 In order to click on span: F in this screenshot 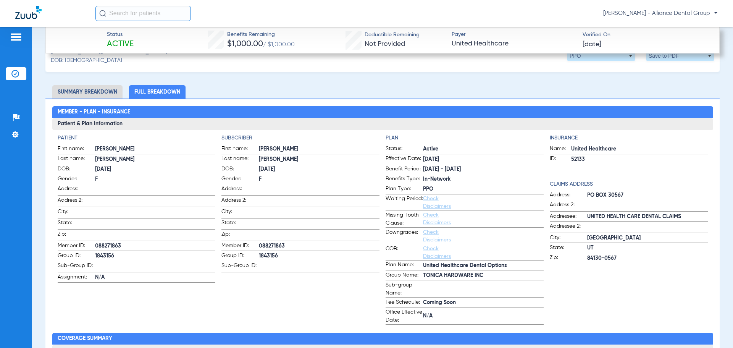, I will do `click(319, 179)`.